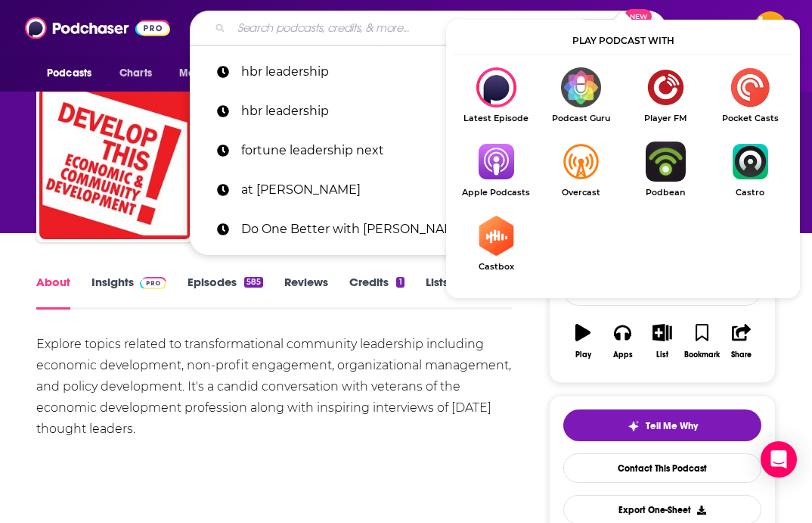 The width and height of the screenshot is (812, 523). What do you see at coordinates (496, 267) in the screenshot?
I see `span: Castbox` at bounding box center [496, 267].